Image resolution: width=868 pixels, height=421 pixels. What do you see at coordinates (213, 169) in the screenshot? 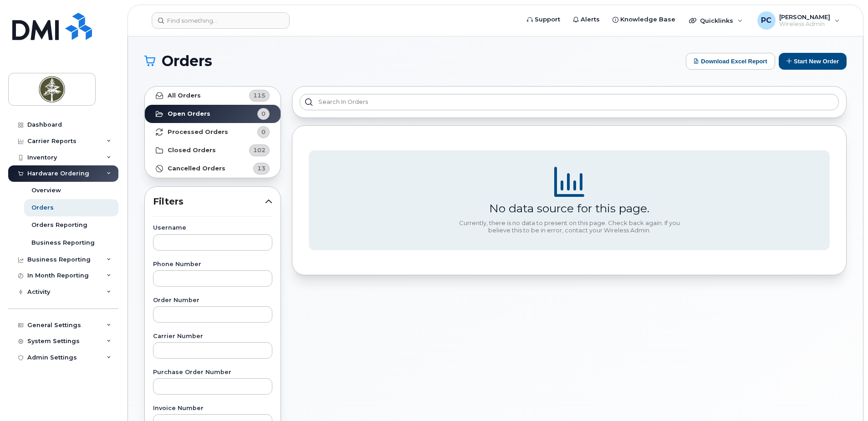
I see `a: Cancelled Orders13` at bounding box center [213, 169].